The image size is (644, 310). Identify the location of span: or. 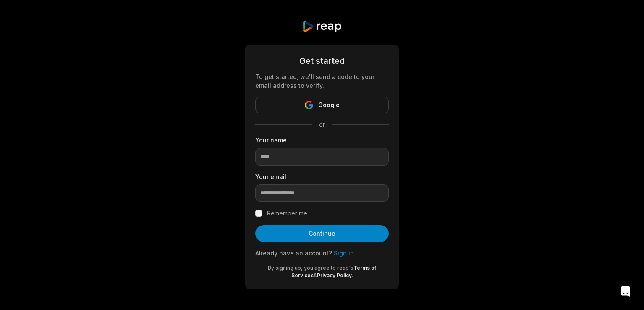
(322, 124).